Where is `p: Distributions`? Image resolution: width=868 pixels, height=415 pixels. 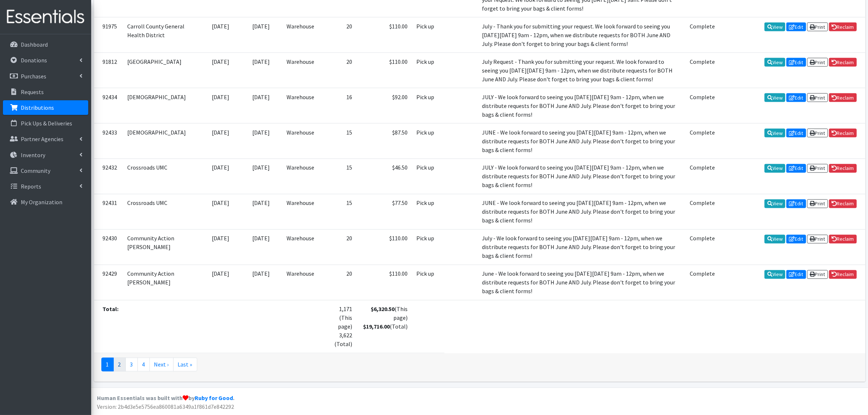 p: Distributions is located at coordinates (37, 108).